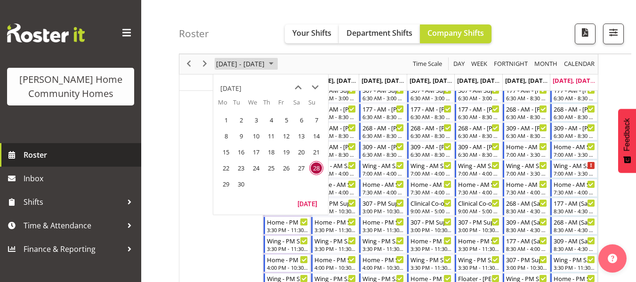 The height and width of the screenshot is (282, 636). I want to click on div: Support Worker"s event - 309 - AM - Mary Endaya Begin From Sunday, September 28, 2025 at 6:30:00 ..., so click(574, 131).